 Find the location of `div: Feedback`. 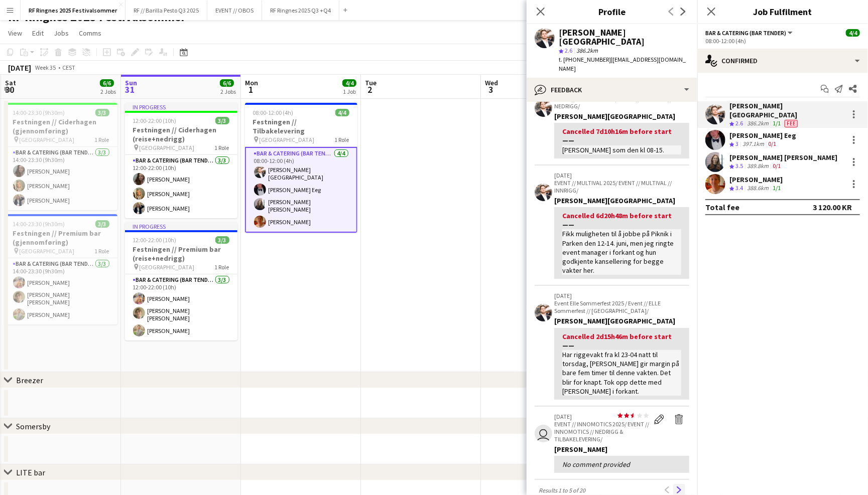

div: Feedback is located at coordinates (612, 89).